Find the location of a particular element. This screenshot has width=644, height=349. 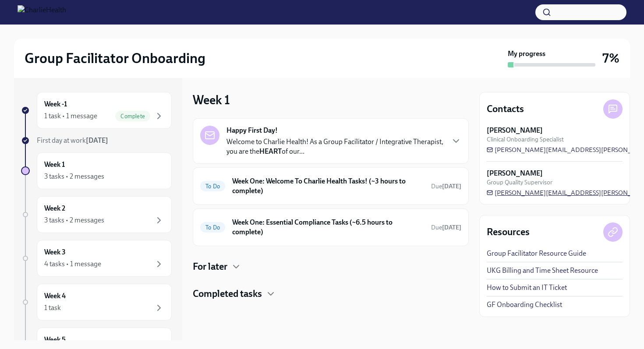

a: Week 41 task is located at coordinates (97, 302).